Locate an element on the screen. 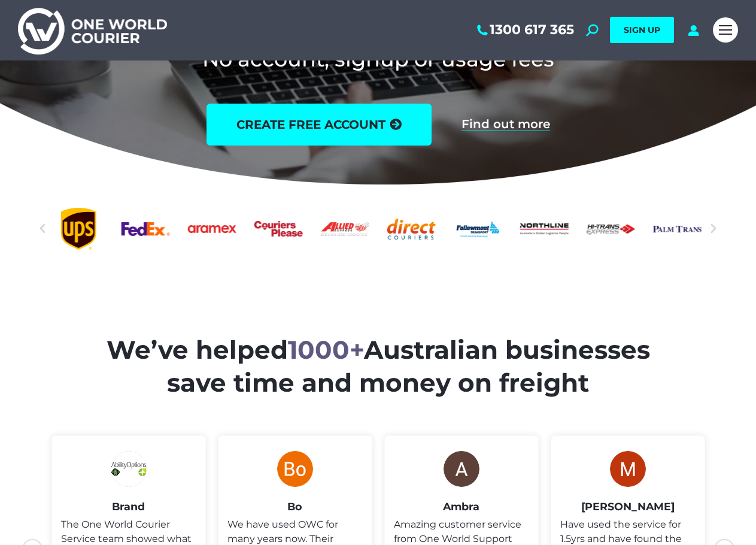 Image resolution: width=756 pixels, height=545 pixels. a: SIGN UP is located at coordinates (642, 30).